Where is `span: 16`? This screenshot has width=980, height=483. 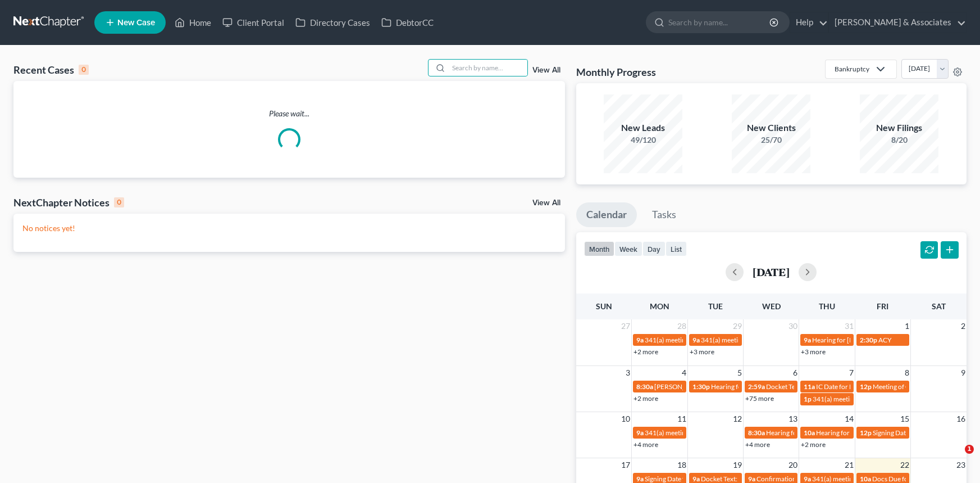 span: 16 is located at coordinates (961, 419).